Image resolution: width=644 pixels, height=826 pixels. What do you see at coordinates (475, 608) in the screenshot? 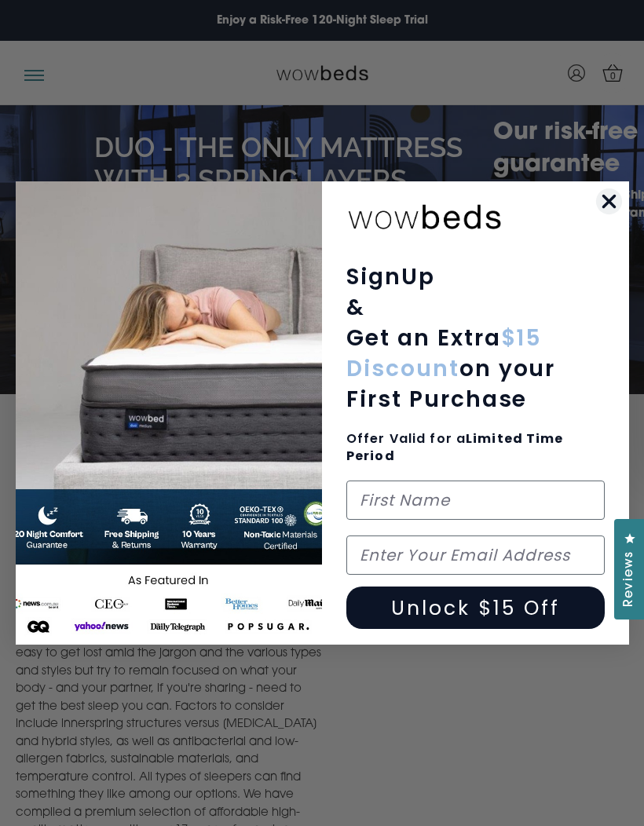
I see `button: Unlock $15 Off` at bounding box center [475, 608].